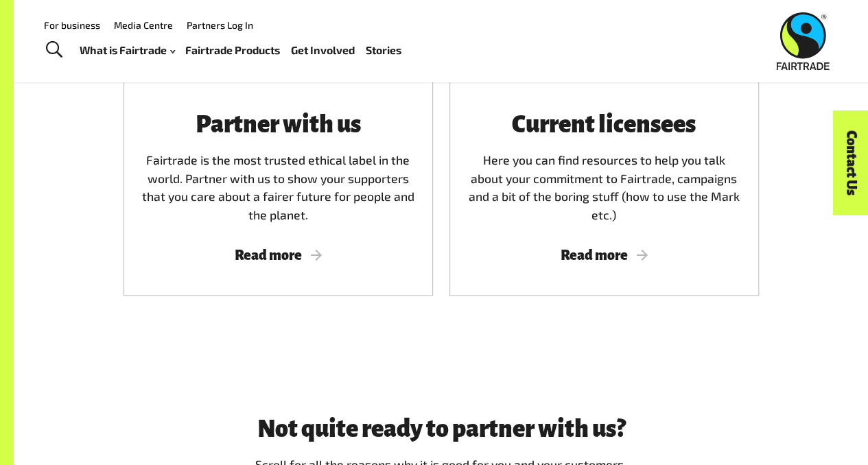 The width and height of the screenshot is (868, 465). What do you see at coordinates (220, 25) in the screenshot?
I see `a: Partners Log In` at bounding box center [220, 25].